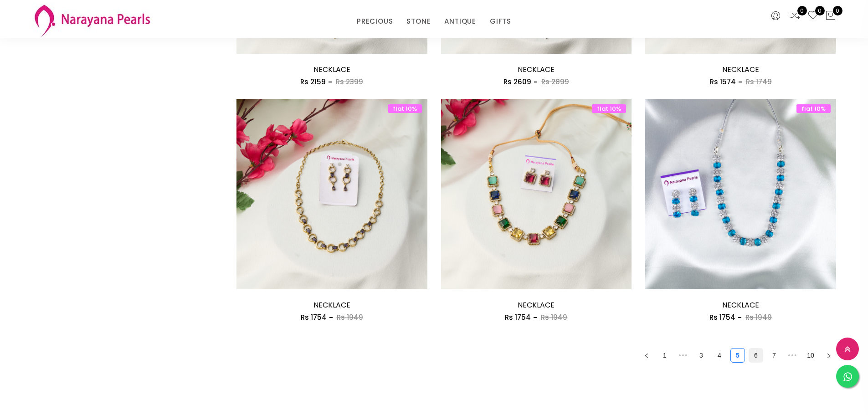 The height and width of the screenshot is (415, 868). What do you see at coordinates (647, 356) in the screenshot?
I see `span: left` at bounding box center [647, 356].